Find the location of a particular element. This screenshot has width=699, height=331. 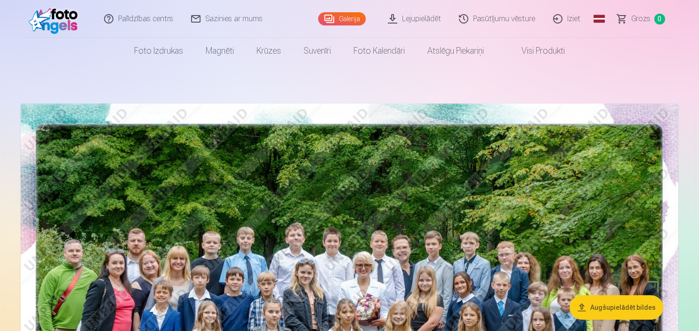

a: Foto izdrukas is located at coordinates (159, 51).